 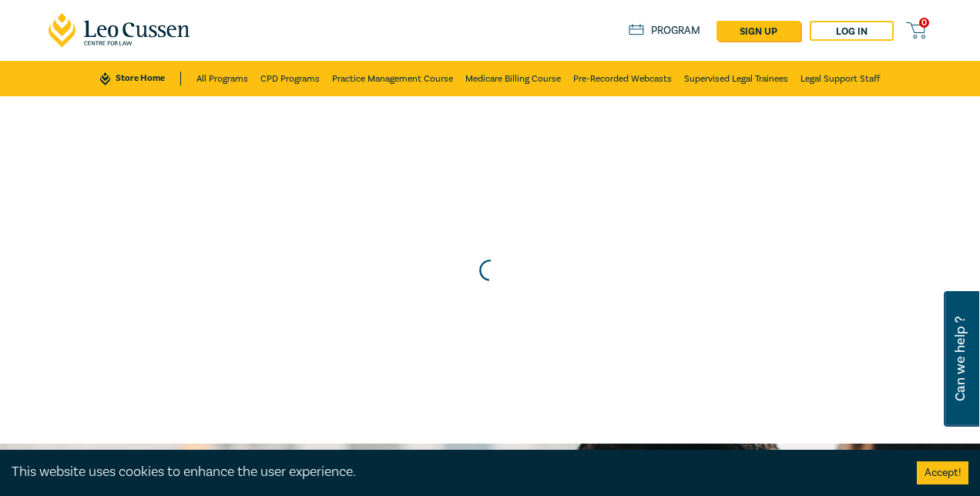 I want to click on a: Legal Support Staff, so click(x=840, y=79).